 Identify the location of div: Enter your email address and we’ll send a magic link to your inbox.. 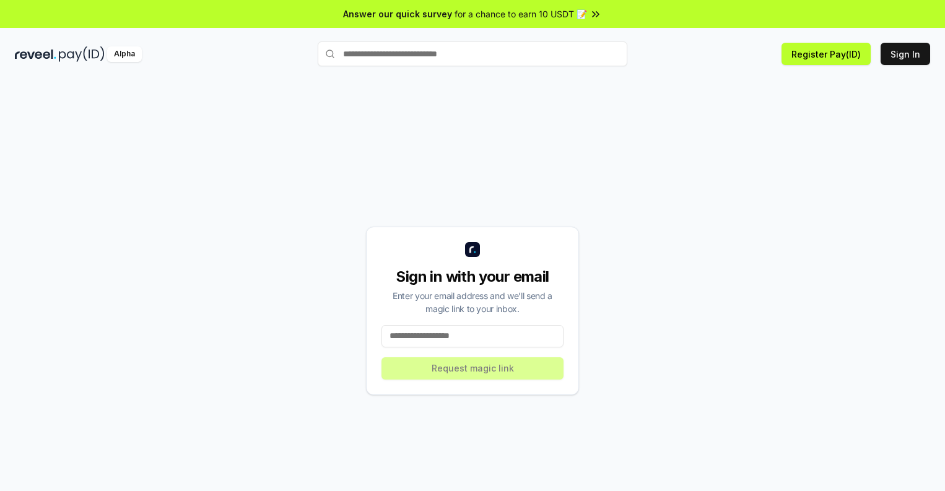
(473, 302).